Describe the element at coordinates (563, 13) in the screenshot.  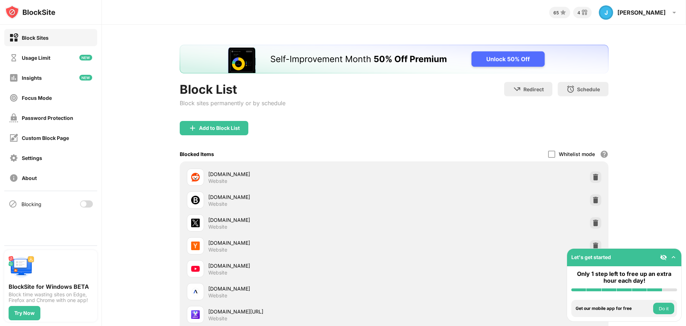
I see `img: points-small.svg` at that location.